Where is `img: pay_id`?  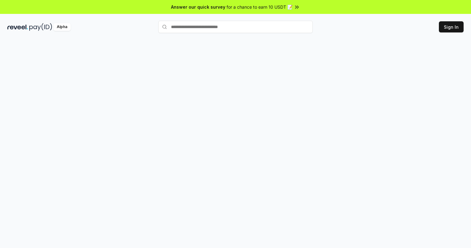
img: pay_id is located at coordinates (41, 27).